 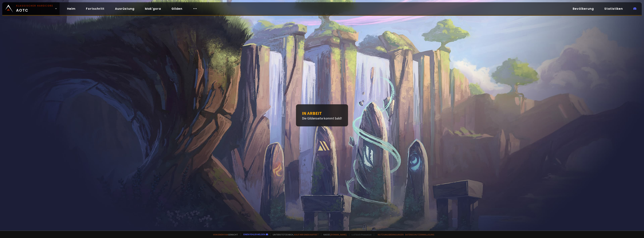 I want to click on font: AOTC, so click(x=22, y=10).